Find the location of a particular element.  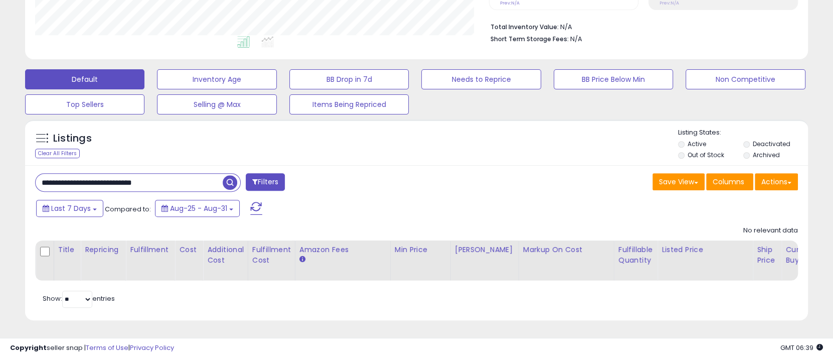

div: Repricing is located at coordinates (103, 249).